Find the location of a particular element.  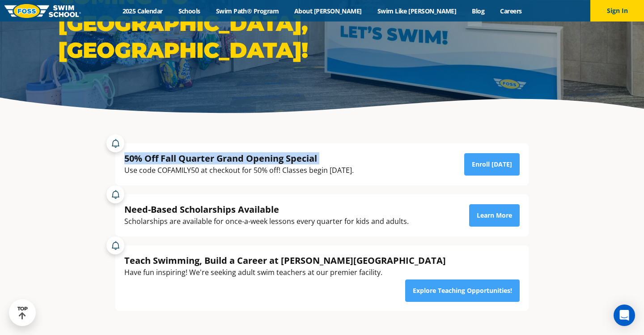

a: Learn More is located at coordinates (494, 215).